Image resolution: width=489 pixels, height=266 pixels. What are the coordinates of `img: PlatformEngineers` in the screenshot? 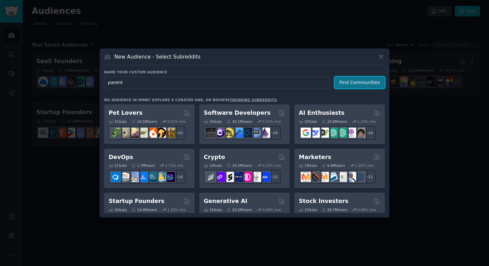 It's located at (170, 177).